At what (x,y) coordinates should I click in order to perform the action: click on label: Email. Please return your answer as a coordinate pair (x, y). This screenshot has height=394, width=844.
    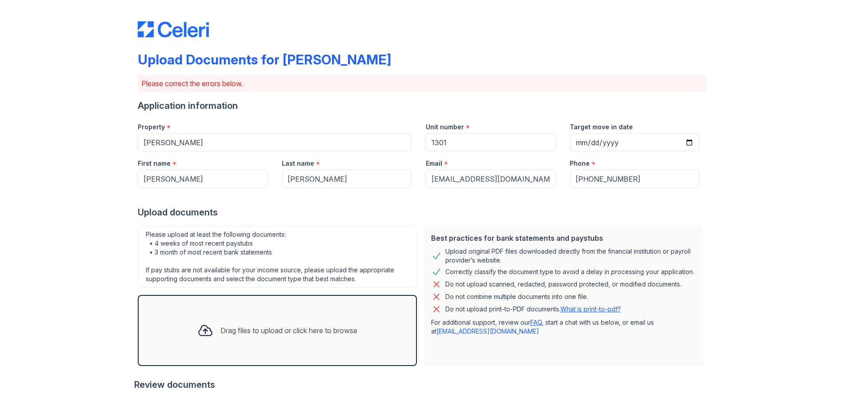
    Looking at the image, I should click on (434, 164).